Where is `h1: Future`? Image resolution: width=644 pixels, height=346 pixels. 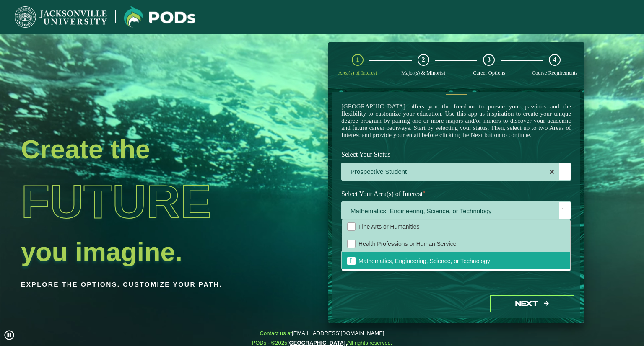 h1: Future is located at coordinates (145, 202).